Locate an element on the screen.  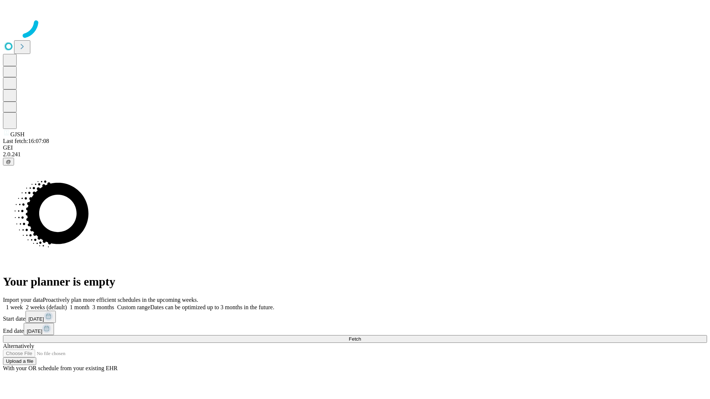
h1: Your planner is empty is located at coordinates (355, 282).